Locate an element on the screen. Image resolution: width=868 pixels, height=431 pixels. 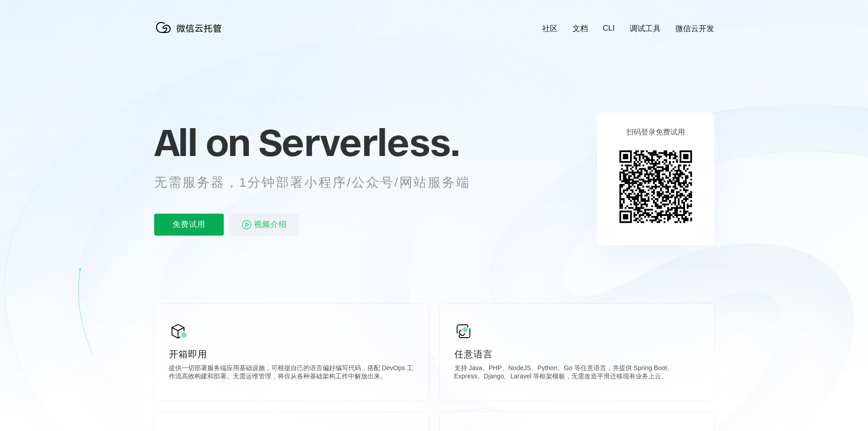
a: 调试工具 is located at coordinates (645, 29).